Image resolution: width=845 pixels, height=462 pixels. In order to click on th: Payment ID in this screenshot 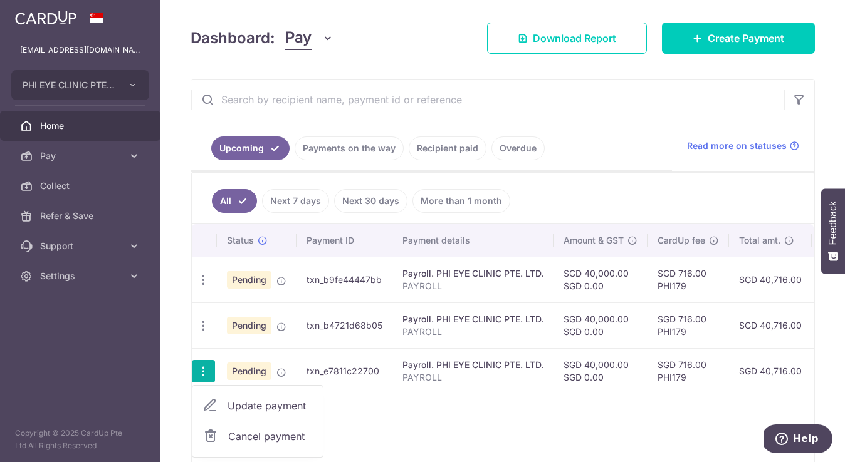, I will do `click(344, 241)`.